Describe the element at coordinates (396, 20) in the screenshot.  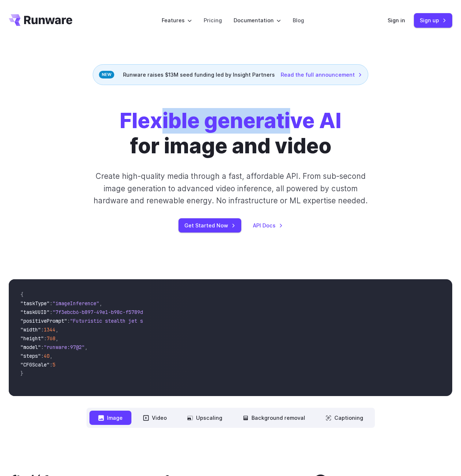
I see `a: Sign in` at that location.